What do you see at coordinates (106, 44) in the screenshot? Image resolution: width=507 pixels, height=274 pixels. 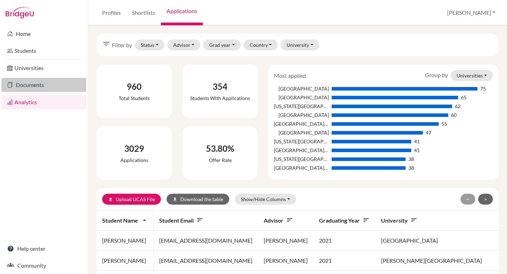 I see `i: filter_list` at bounding box center [106, 44].